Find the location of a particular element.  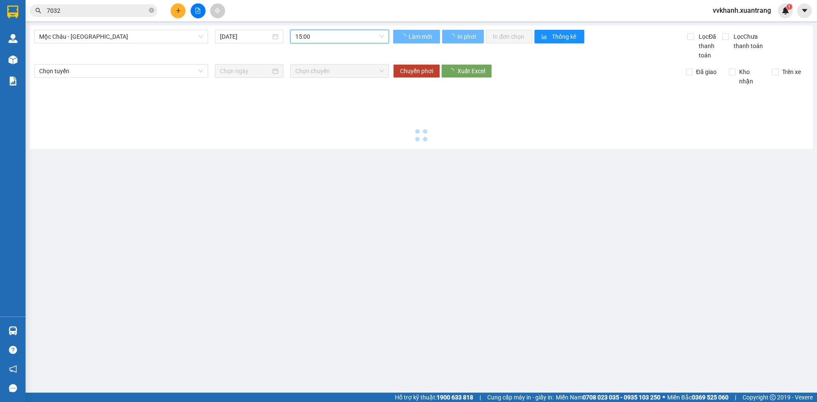

span: message is located at coordinates (13, 388).